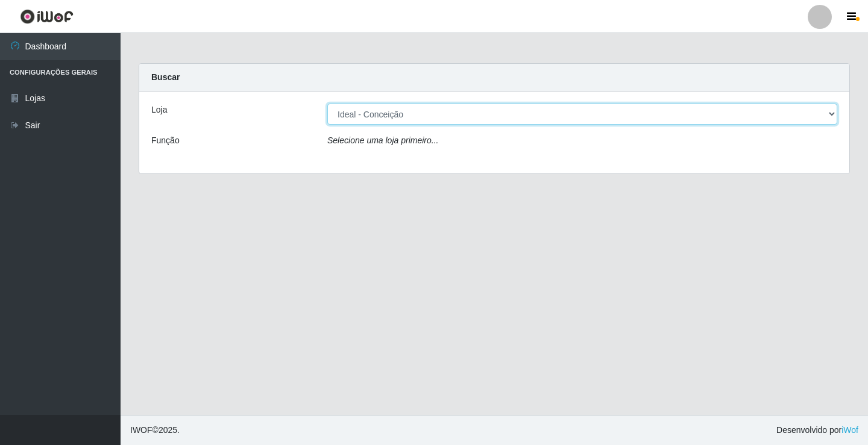 This screenshot has width=868, height=445. What do you see at coordinates (383, 140) in the screenshot?
I see `i: Selecione uma loja primeiro...` at bounding box center [383, 140].